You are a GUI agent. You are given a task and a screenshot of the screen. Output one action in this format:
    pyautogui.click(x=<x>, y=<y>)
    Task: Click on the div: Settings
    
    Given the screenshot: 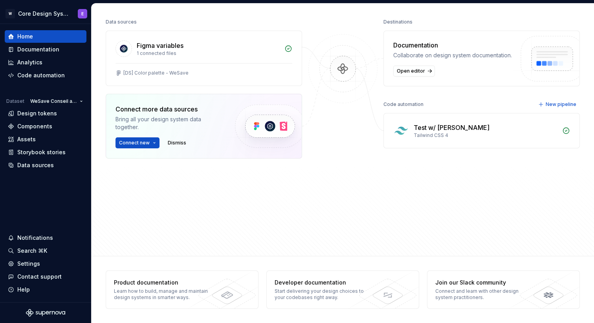 What is the action you would take?
    pyautogui.click(x=29, y=264)
    